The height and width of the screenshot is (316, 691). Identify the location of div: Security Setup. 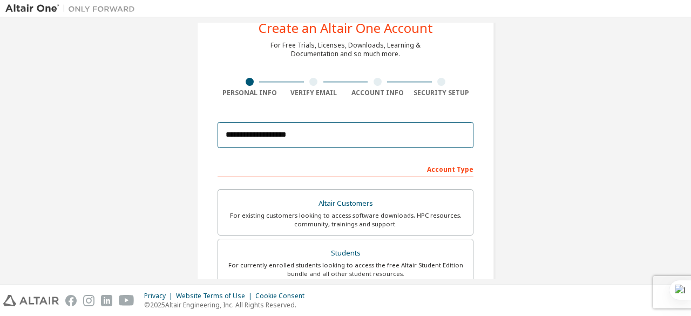
(441, 93).